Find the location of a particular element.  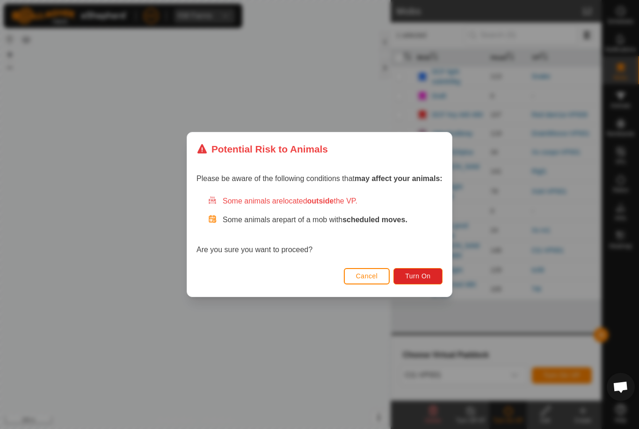

span: Please be aware of the following conditions that is located at coordinates (320, 178).